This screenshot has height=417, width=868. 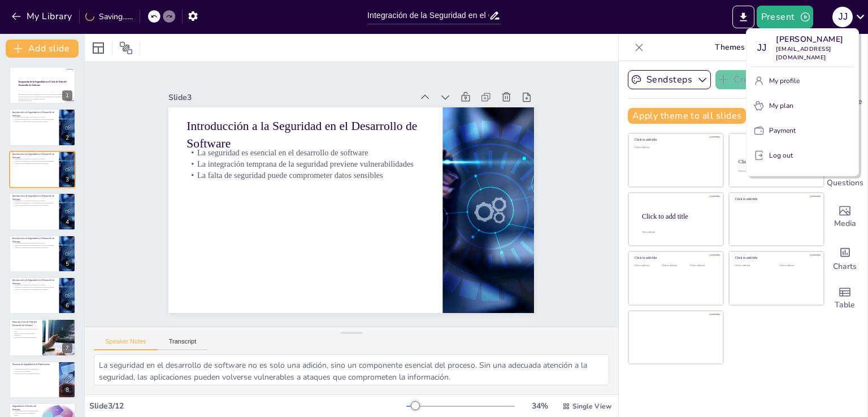 What do you see at coordinates (782, 130) in the screenshot?
I see `p: Payment` at bounding box center [782, 130].